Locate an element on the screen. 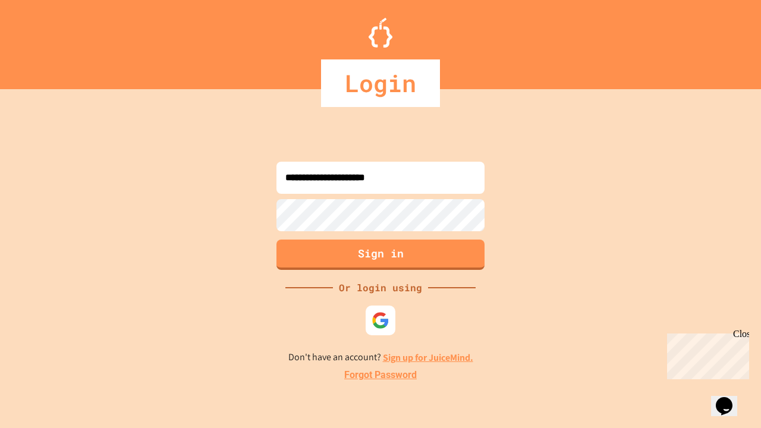  div: Or login using is located at coordinates (380, 288).